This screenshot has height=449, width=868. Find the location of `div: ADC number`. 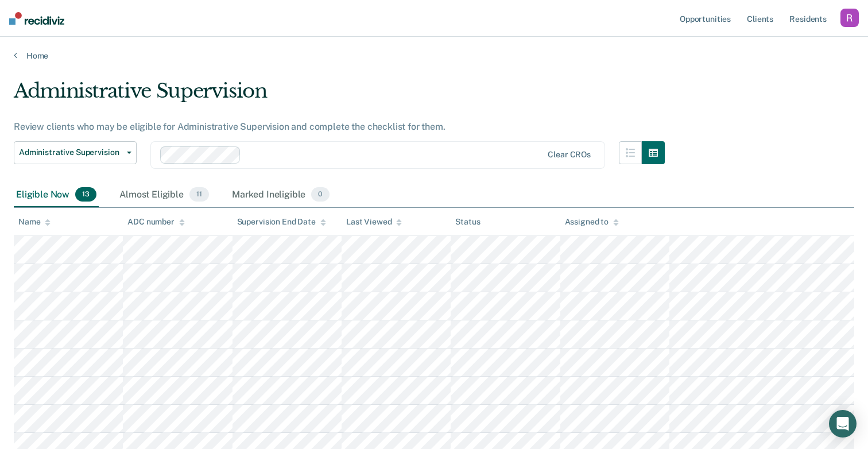

div: ADC number is located at coordinates (156, 222).